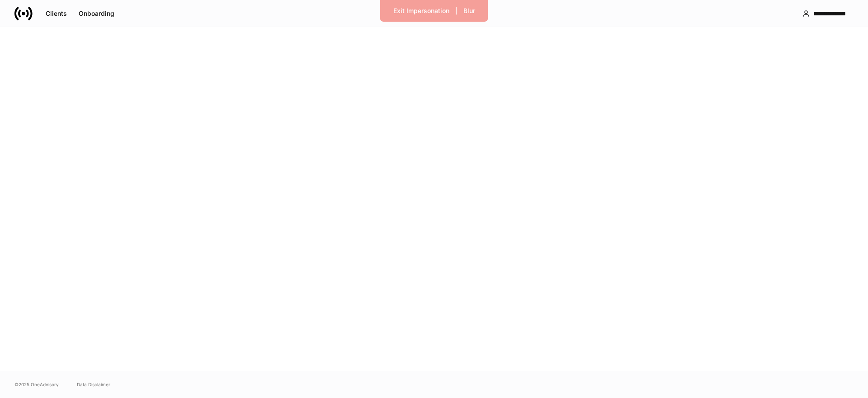  Describe the element at coordinates (421, 11) in the screenshot. I see `div: Exit Impersonation` at that location.